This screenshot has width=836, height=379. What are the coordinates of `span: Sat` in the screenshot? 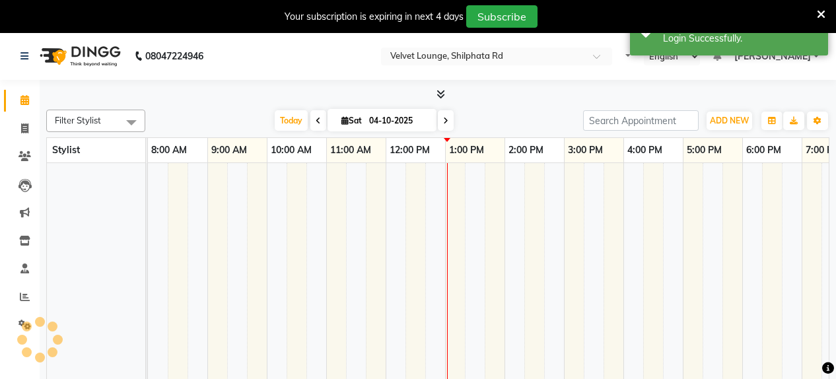 It's located at (351, 120).